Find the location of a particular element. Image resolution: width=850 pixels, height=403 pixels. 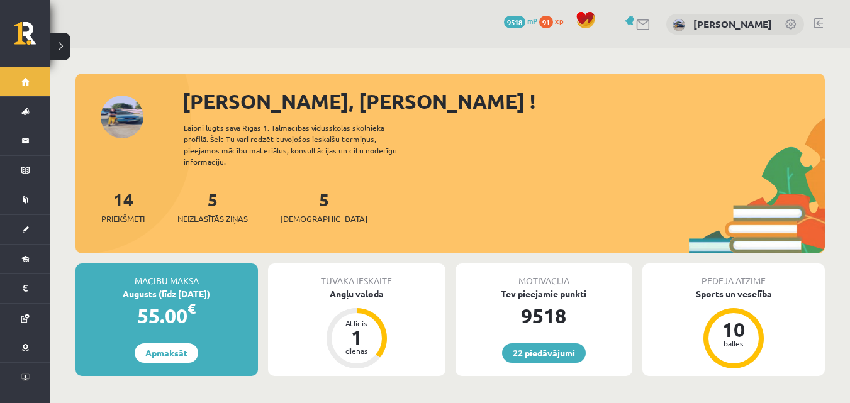

a: Sports un veselība 10 balles is located at coordinates (733, 329).